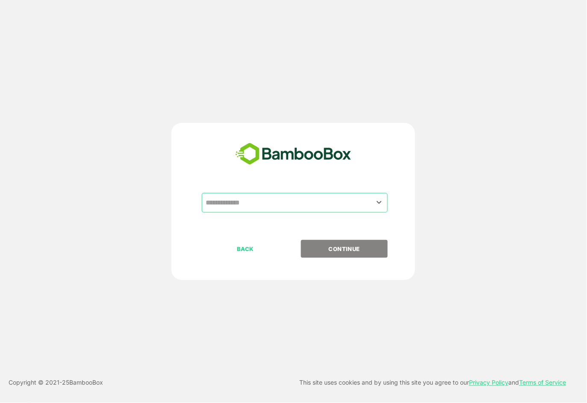  What do you see at coordinates (379, 203) in the screenshot?
I see `button: Open` at bounding box center [379, 203].